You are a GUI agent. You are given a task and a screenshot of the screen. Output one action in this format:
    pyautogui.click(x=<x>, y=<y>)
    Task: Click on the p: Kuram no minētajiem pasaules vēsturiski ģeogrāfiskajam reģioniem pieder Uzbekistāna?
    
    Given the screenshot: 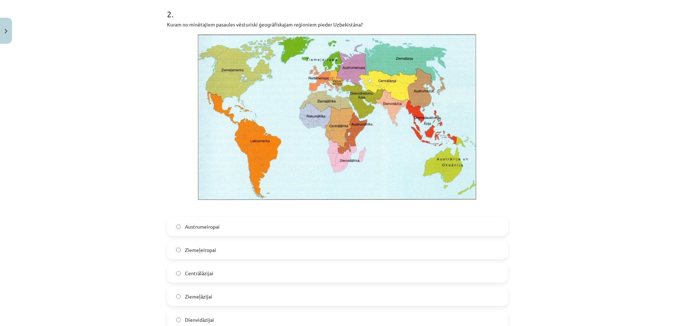 What is the action you would take?
    pyautogui.click(x=337, y=24)
    